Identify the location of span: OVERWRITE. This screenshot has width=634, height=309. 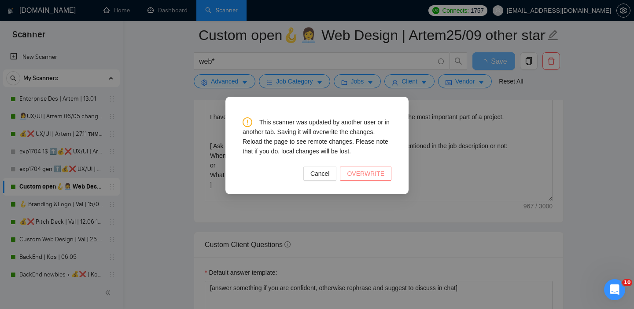
(365, 174).